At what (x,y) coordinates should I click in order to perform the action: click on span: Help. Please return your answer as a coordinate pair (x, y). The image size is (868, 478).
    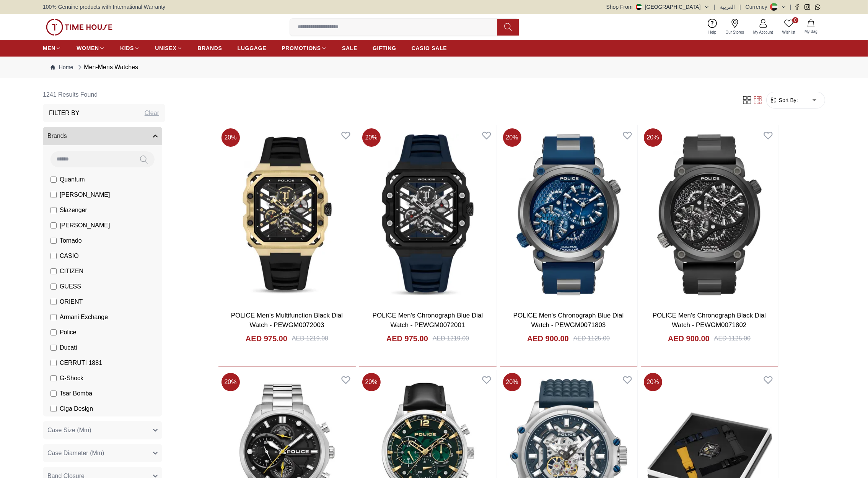
    Looking at the image, I should click on (712, 32).